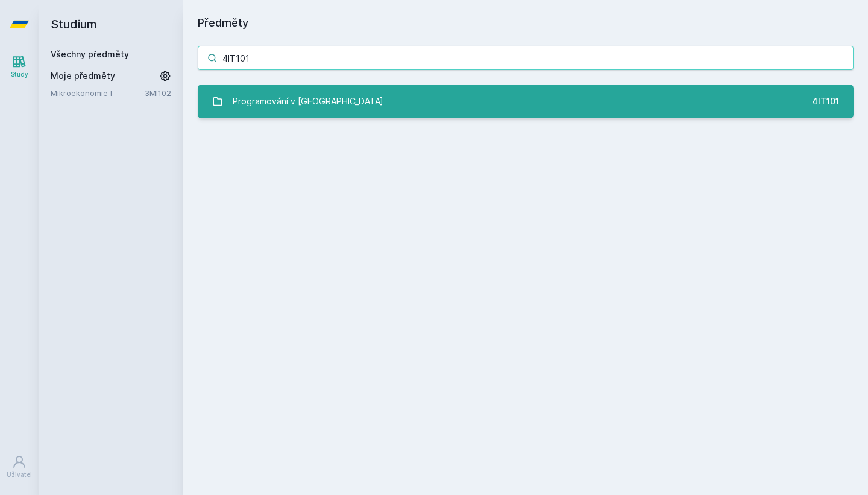 This screenshot has width=868, height=495. What do you see at coordinates (20, 66) in the screenshot?
I see `a: Study` at bounding box center [20, 66].